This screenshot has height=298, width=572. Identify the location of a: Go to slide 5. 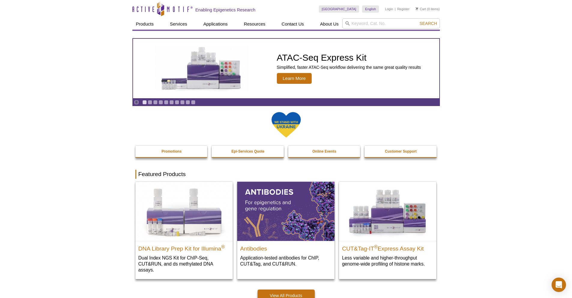
(166, 102).